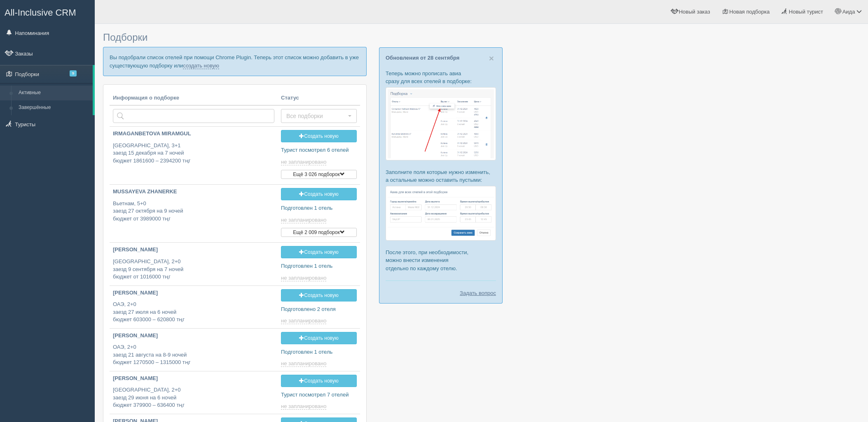 This screenshot has height=422, width=868. Describe the element at coordinates (492, 58) in the screenshot. I see `button: Close` at that location.